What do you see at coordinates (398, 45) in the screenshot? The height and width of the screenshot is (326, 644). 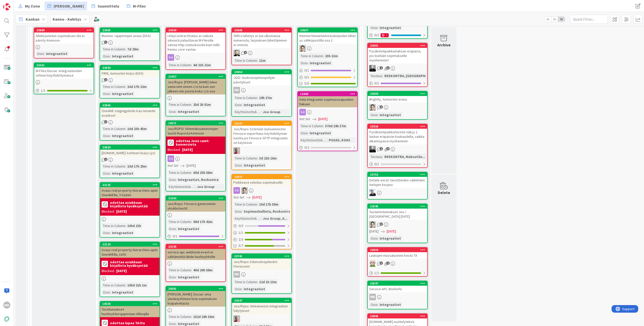 I see `div: 23861` at bounding box center [398, 45].